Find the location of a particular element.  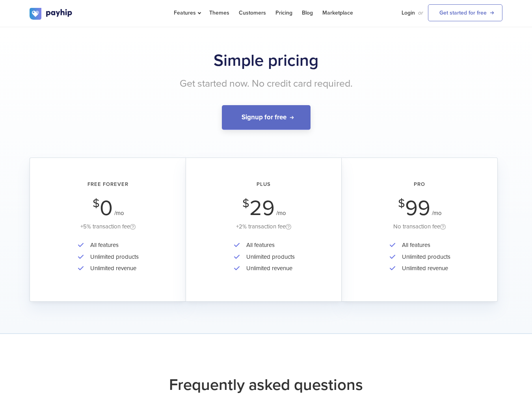

a: Signup for free is located at coordinates (266, 117).